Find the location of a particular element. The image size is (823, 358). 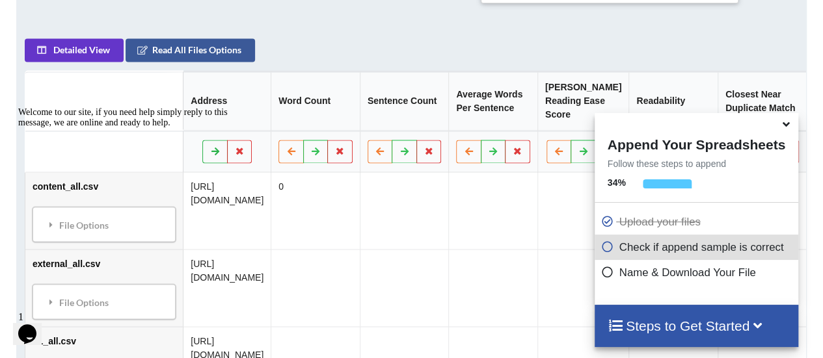

th: Sentence Count is located at coordinates (404, 101).